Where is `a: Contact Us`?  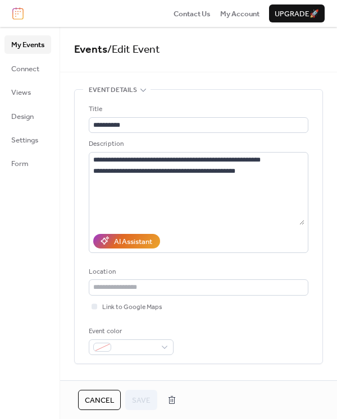 a: Contact Us is located at coordinates (192, 13).